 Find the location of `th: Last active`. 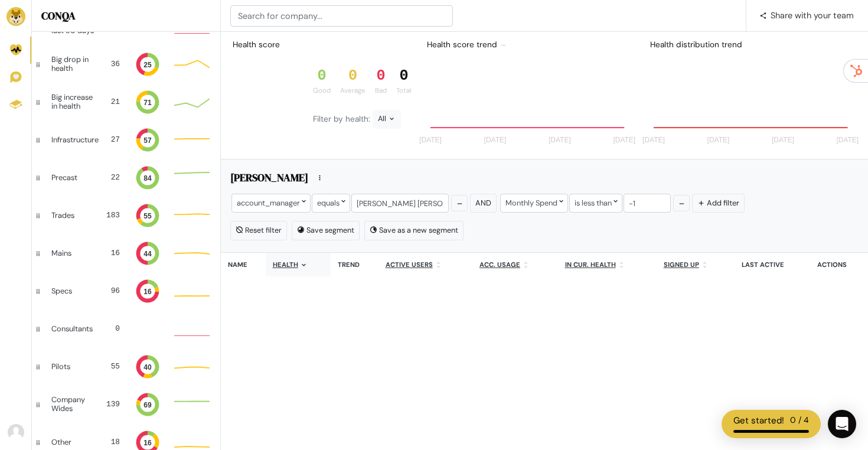

th: Last active is located at coordinates (771, 264).